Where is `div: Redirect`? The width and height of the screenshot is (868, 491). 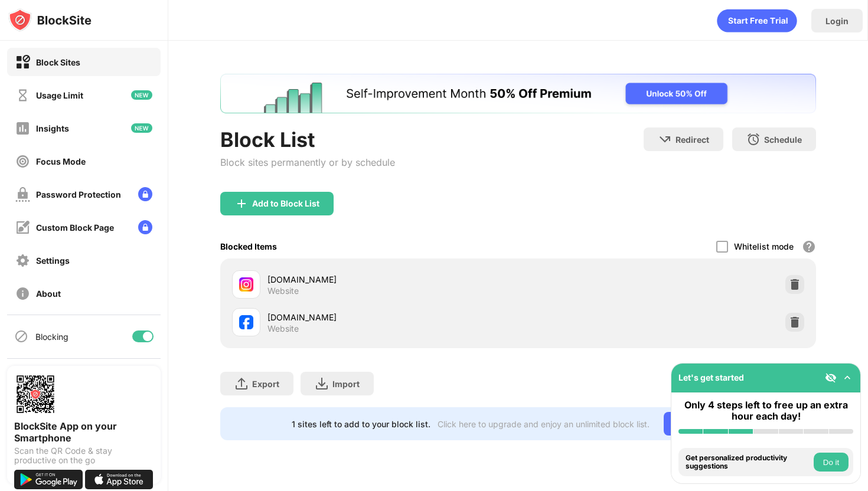
div: Redirect is located at coordinates (692, 139).